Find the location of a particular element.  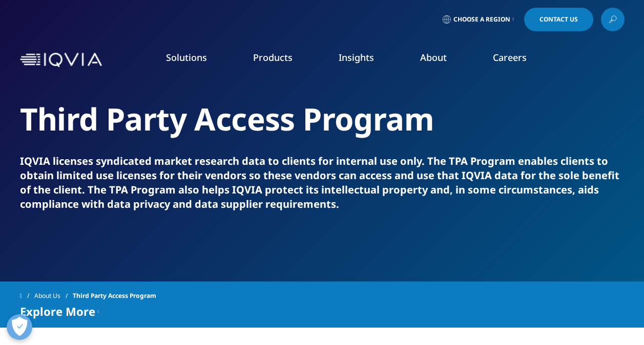

span: Contact Us is located at coordinates (559, 19).